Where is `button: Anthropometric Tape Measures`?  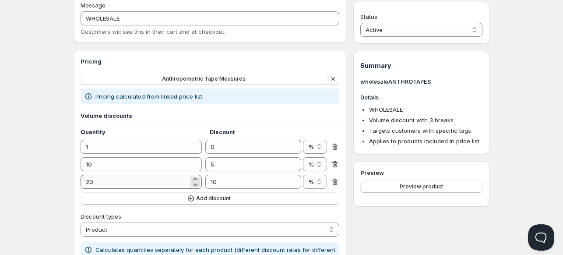 button: Anthropometric Tape Measures is located at coordinates (204, 79).